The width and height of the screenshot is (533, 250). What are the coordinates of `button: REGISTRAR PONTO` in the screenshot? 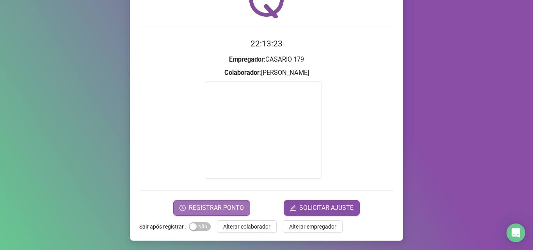 It's located at (211, 208).